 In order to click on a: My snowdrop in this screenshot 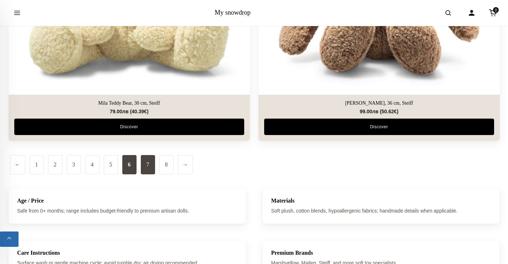, I will do `click(233, 12)`.